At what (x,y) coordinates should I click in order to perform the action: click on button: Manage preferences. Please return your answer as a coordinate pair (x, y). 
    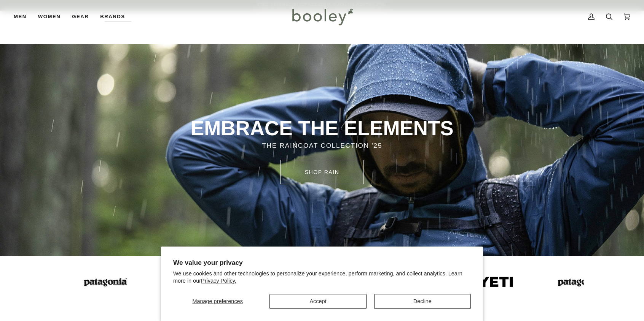
    Looking at the image, I should click on (217, 301).